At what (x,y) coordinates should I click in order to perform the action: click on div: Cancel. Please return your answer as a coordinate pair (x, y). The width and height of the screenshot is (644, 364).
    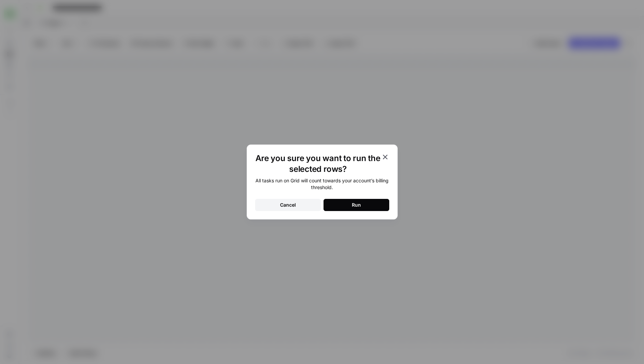
    Looking at the image, I should click on (288, 205).